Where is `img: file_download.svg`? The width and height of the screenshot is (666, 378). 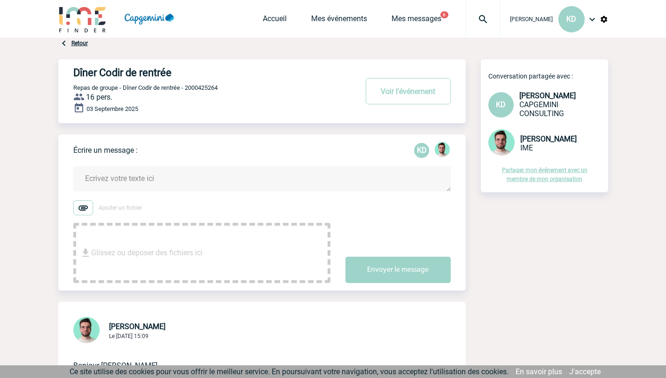
img: file_download.svg is located at coordinates (85, 253).